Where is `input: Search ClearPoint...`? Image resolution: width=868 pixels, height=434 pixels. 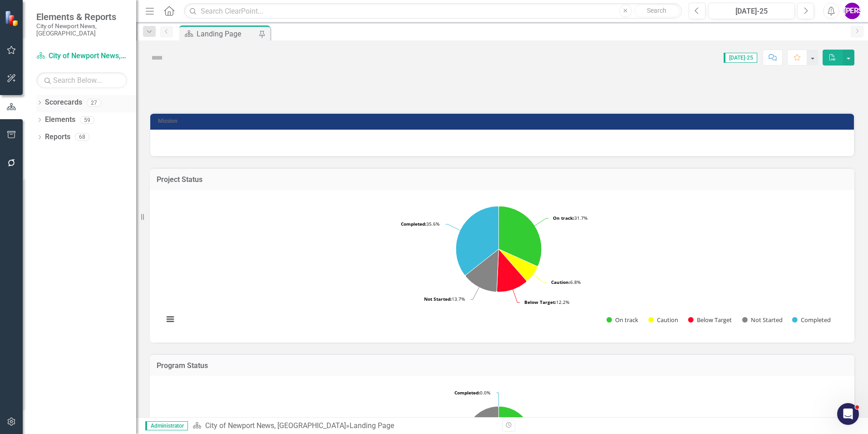 input: Search ClearPoint... is located at coordinates (433, 11).